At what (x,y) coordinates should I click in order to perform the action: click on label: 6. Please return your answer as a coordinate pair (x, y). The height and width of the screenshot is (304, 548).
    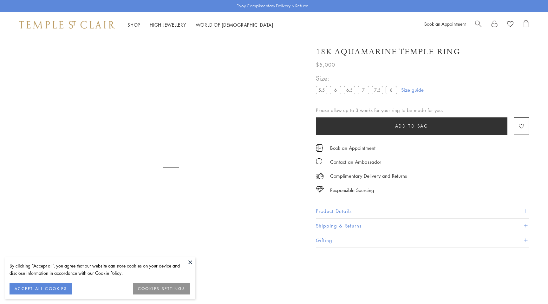
    Looking at the image, I should click on (335, 90).